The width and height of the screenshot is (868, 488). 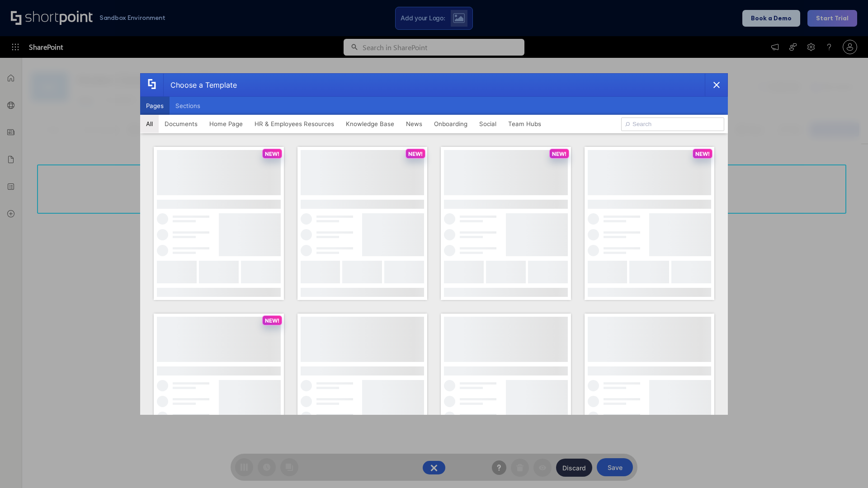 I want to click on input: Search, so click(x=672, y=124).